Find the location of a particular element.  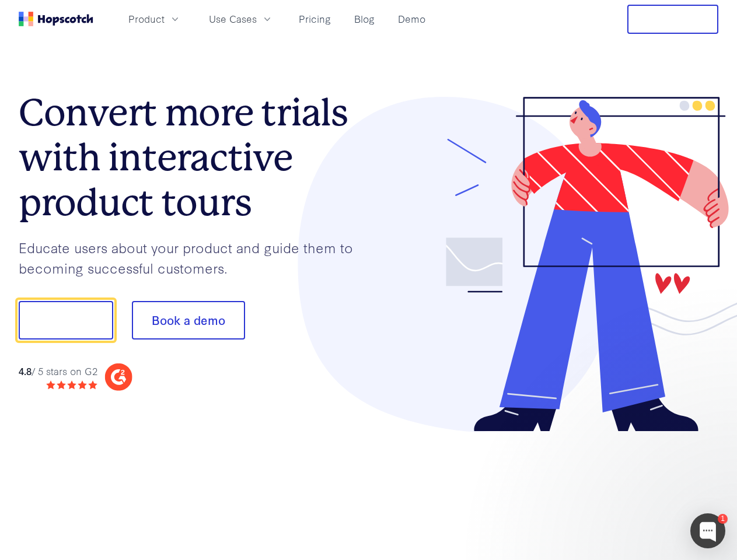

div: 1 is located at coordinates (723, 518).